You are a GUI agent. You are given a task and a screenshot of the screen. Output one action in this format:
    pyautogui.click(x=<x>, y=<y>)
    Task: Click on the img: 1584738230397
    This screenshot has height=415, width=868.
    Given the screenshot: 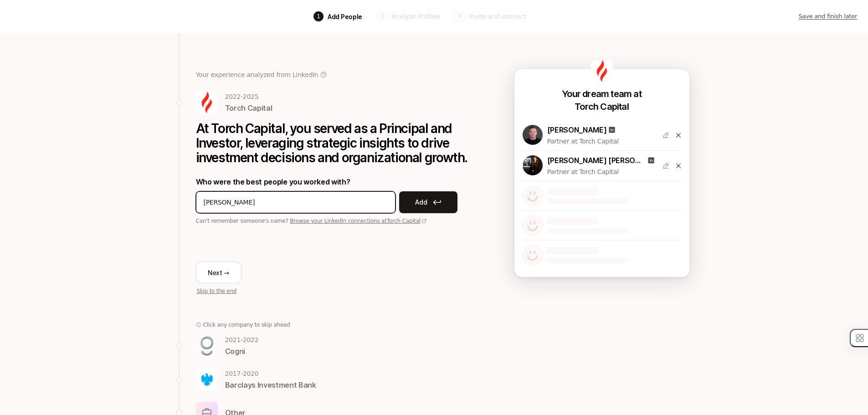 What is the action you would take?
    pyautogui.click(x=533, y=135)
    